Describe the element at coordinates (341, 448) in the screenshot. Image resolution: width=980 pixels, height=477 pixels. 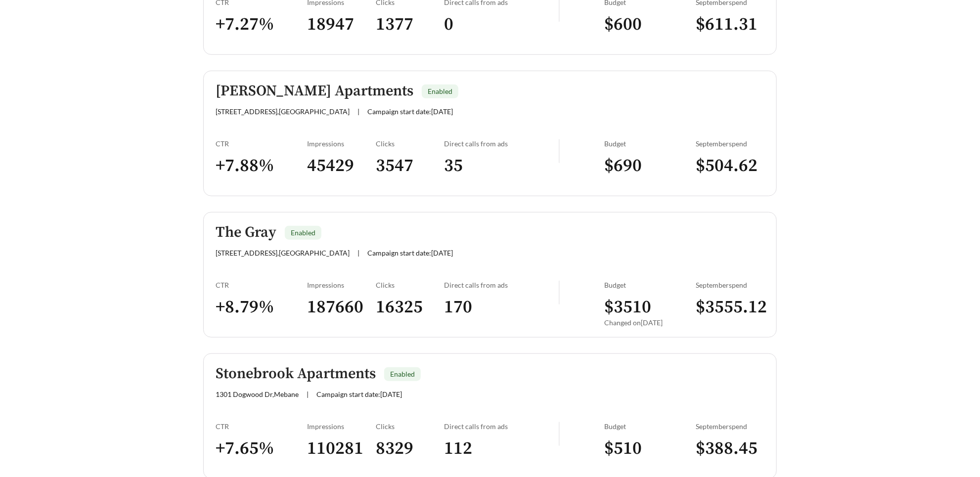
I see `h3: 110281` at that location.